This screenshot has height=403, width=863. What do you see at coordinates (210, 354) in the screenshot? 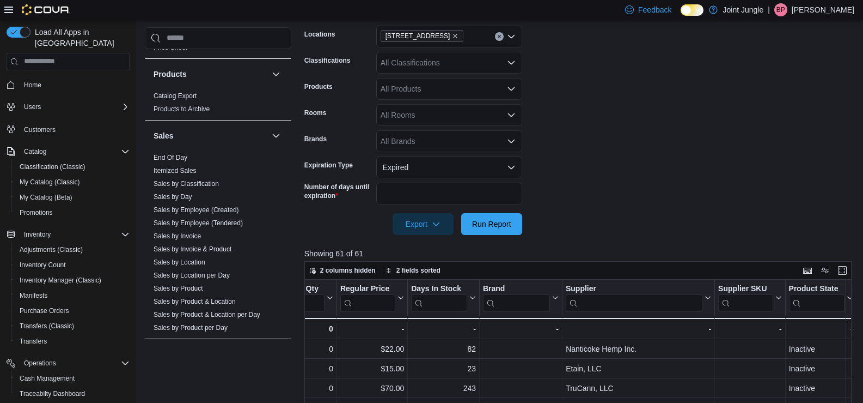
I see `button: Taxes` at bounding box center [210, 354].